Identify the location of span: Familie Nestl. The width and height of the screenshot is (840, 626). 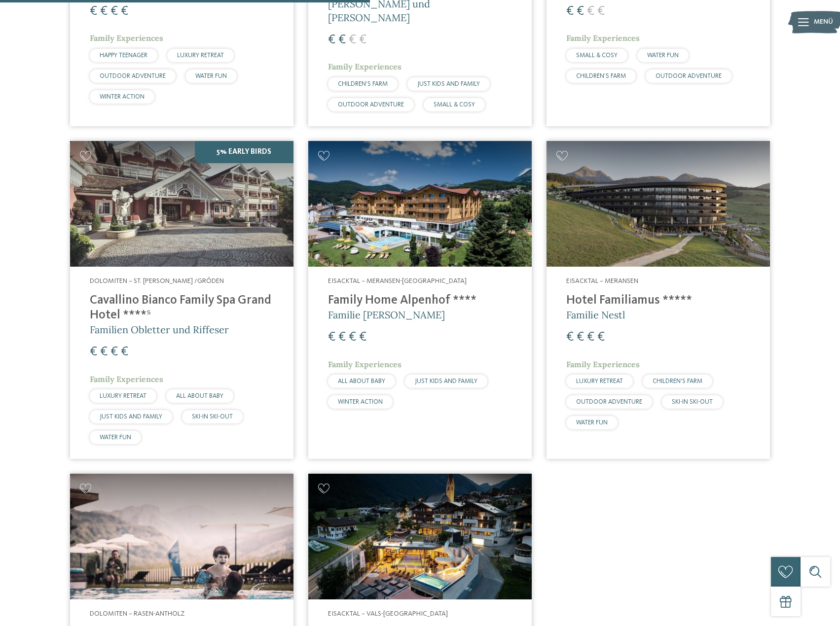
(595, 314).